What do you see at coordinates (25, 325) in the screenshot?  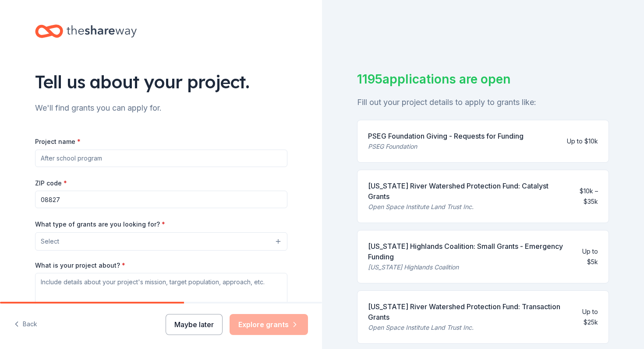 I see `button: Back` at bounding box center [25, 325].